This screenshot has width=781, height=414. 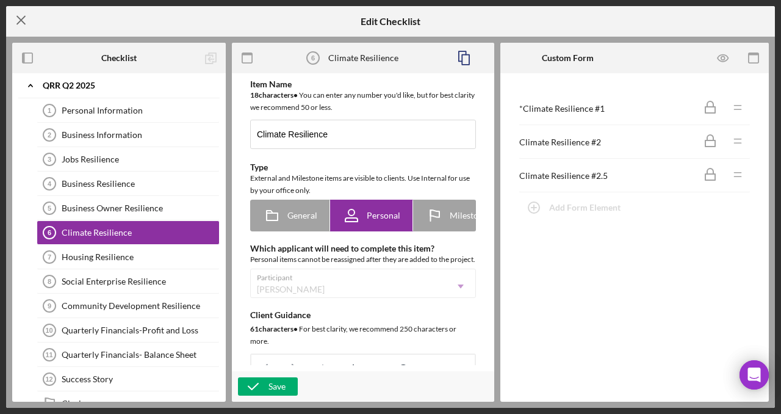 I want to click on h5: Edit Checklist, so click(x=390, y=21).